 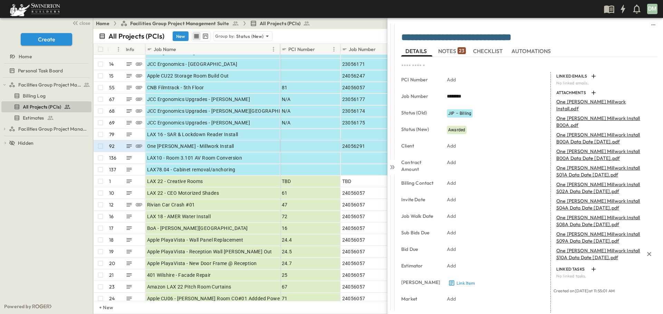 What do you see at coordinates (202, 264) in the screenshot?
I see `span: Apple PlayaVista - New Door Frame @ Reception` at bounding box center [202, 264].